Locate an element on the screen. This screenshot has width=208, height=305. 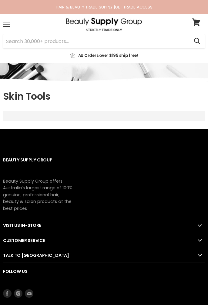
button: Search is located at coordinates (197, 41).